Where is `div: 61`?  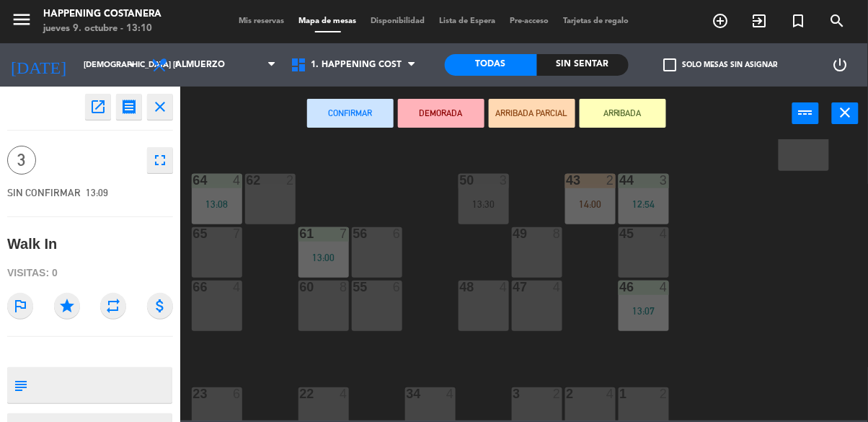 div: 61 is located at coordinates (300, 234).